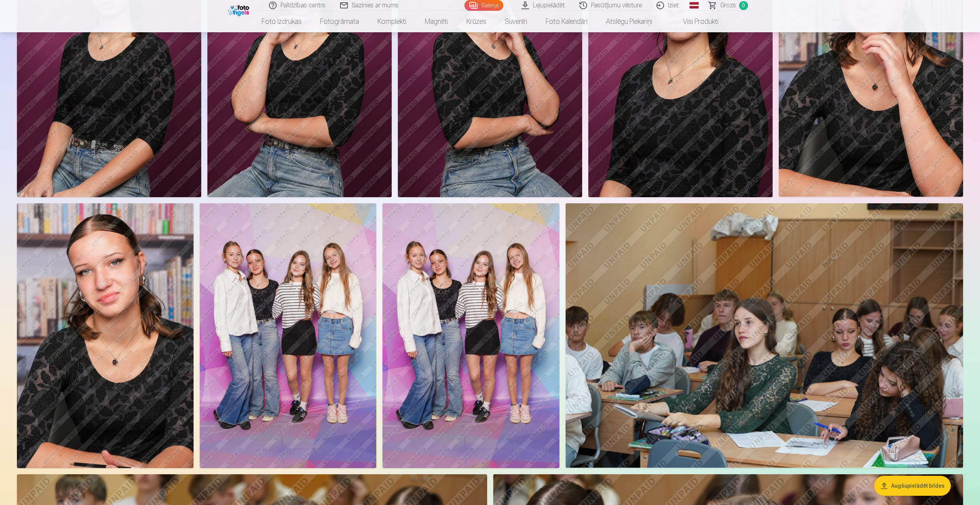 This screenshot has width=980, height=505. What do you see at coordinates (630, 21) in the screenshot?
I see `a: Atslēgu piekariņi` at bounding box center [630, 21].